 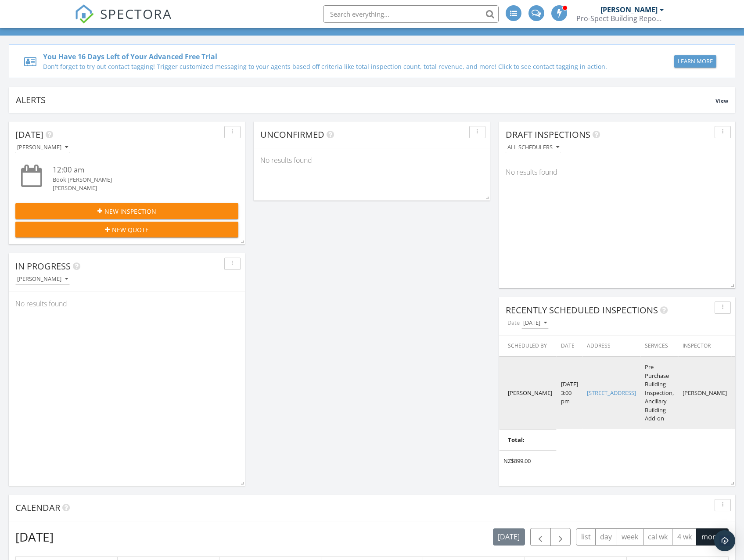 What do you see at coordinates (569, 346) in the screenshot?
I see `th: Date` at bounding box center [569, 346].